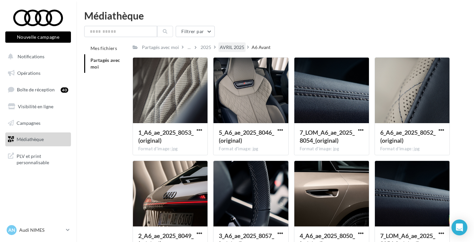  What do you see at coordinates (38, 73) in the screenshot?
I see `a: Opérations` at bounding box center [38, 73].